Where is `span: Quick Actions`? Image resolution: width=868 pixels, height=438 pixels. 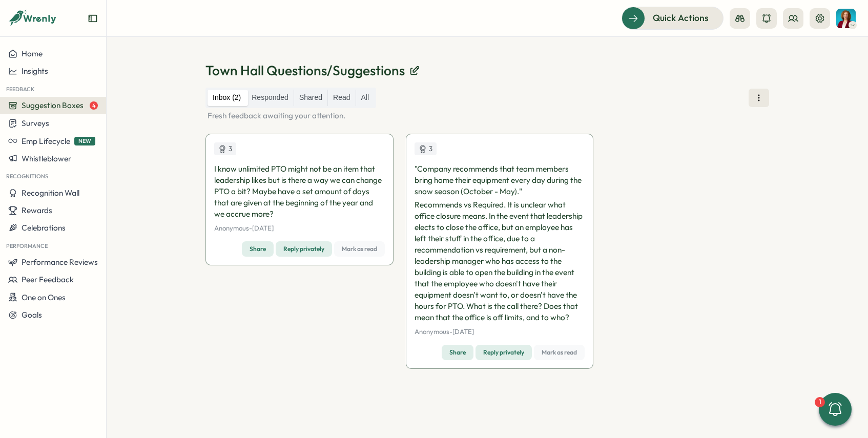 span: Quick Actions is located at coordinates (680, 18).